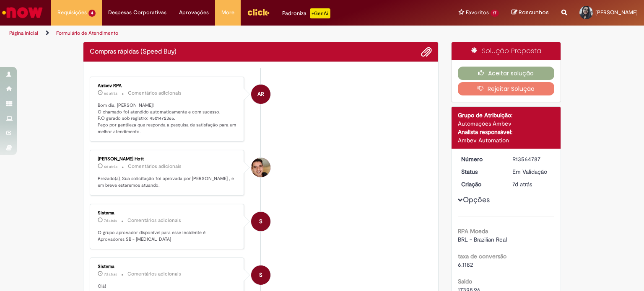 The width and height of the screenshot is (644, 291). I want to click on span: BRL - Brazilian Real, so click(482, 240).